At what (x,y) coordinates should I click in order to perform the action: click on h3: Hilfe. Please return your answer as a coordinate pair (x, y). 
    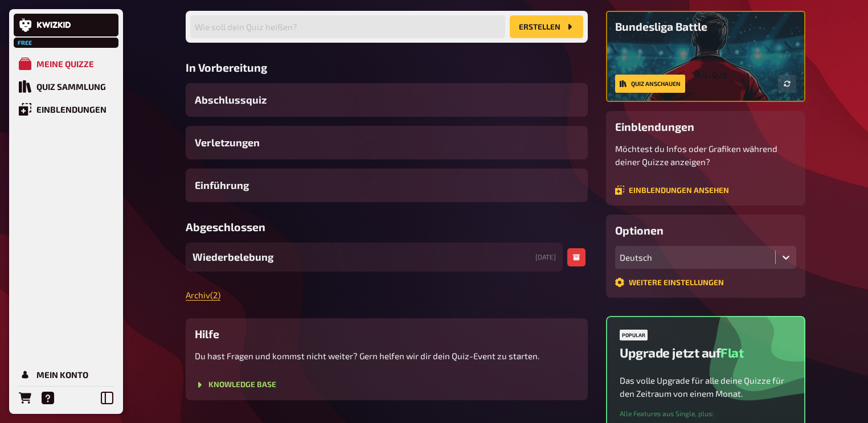
    Looking at the image, I should click on (387, 334).